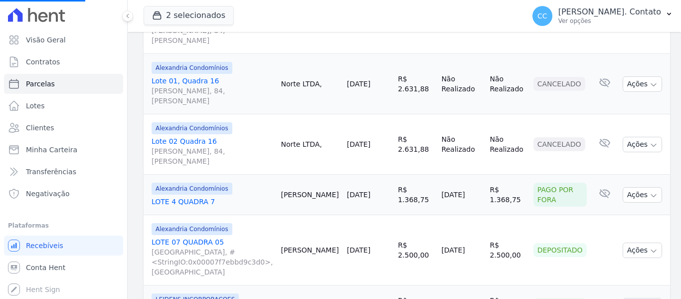  I want to click on a: Visão Geral, so click(63, 40).